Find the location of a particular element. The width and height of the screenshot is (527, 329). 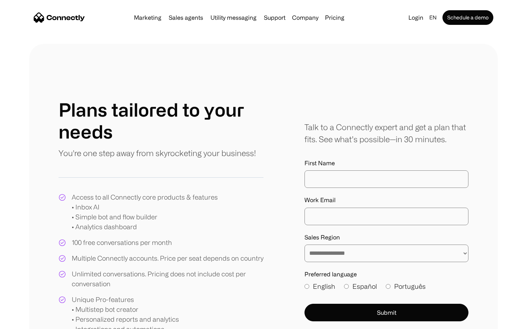

label: Português is located at coordinates (405, 286).